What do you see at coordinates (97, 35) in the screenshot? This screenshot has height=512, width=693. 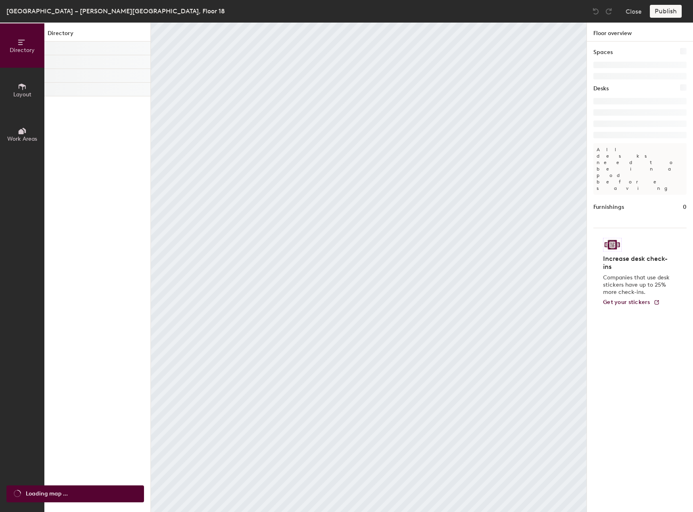 I see `h1: Directory` at bounding box center [97, 35].